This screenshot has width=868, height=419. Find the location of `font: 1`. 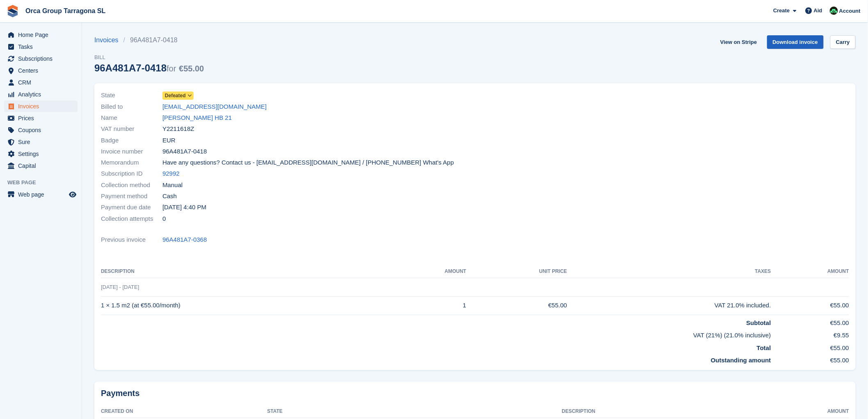

font: 1 is located at coordinates (465, 305).